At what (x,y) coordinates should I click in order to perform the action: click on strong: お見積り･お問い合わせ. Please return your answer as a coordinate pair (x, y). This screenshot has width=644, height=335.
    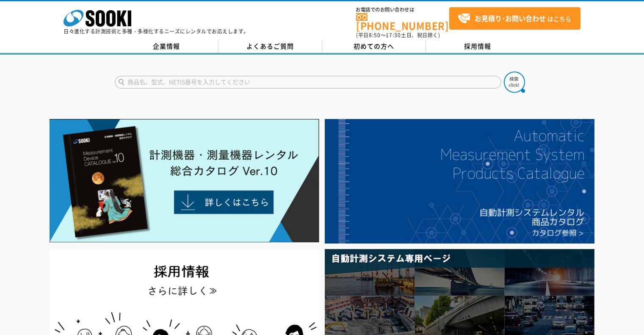
    Looking at the image, I should click on (510, 18).